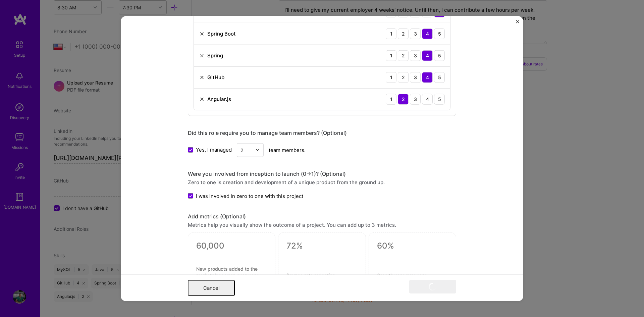 The image size is (644, 317). Describe the element at coordinates (322, 173) in the screenshot. I see `div: Were you involved from inception to launch (0 -> 1)? (Optional)` at that location.